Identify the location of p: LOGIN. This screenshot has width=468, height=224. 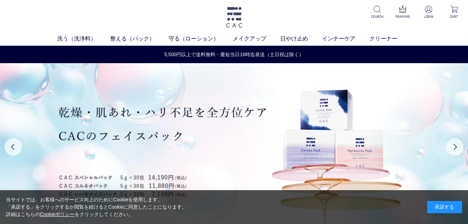
(428, 16).